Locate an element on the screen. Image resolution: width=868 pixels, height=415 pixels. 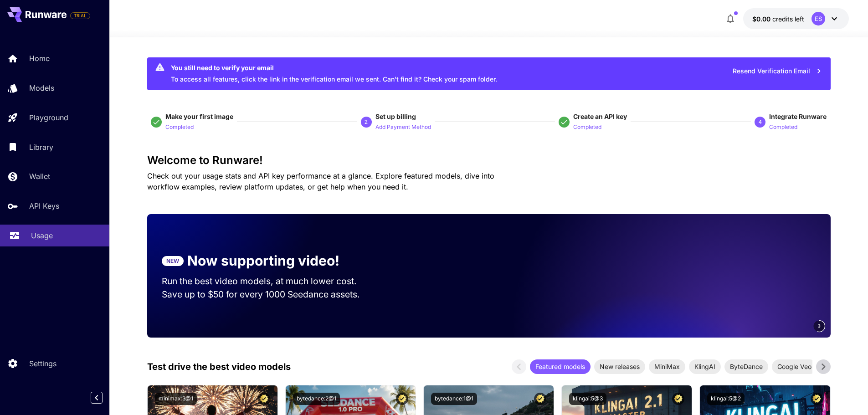
span: MiniMax is located at coordinates (667, 367).